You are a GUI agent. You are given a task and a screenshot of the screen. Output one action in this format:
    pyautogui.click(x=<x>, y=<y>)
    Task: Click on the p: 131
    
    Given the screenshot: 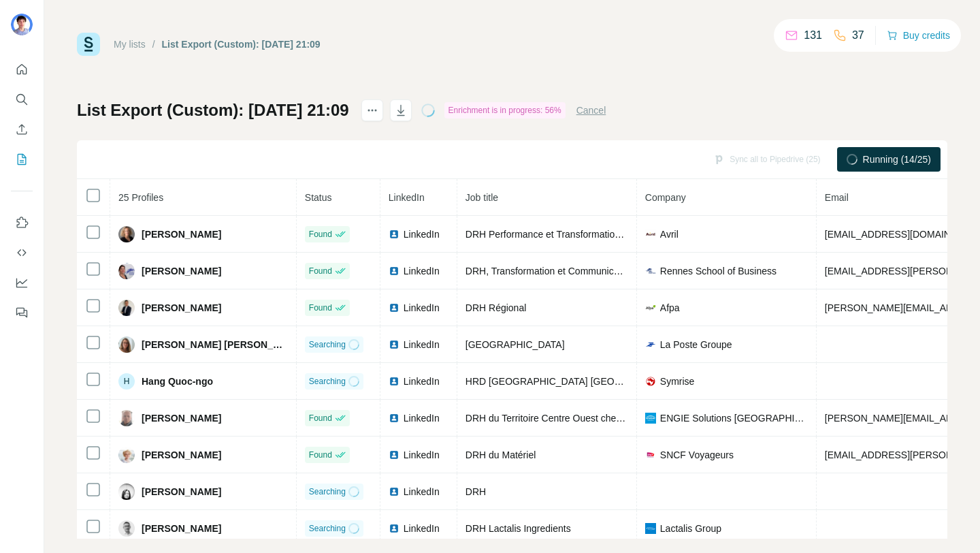 What is the action you would take?
    pyautogui.click(x=813, y=35)
    